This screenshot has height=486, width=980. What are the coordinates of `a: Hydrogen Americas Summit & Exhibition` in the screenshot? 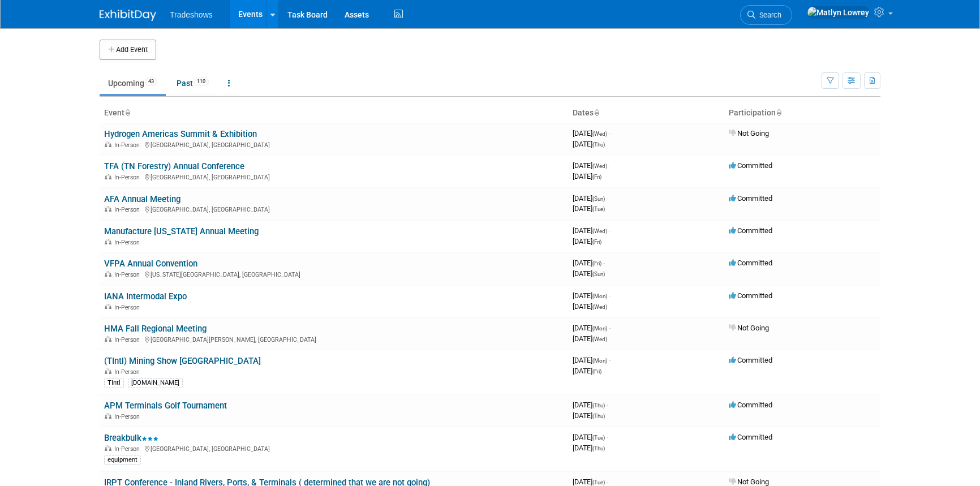 It's located at (181, 134).